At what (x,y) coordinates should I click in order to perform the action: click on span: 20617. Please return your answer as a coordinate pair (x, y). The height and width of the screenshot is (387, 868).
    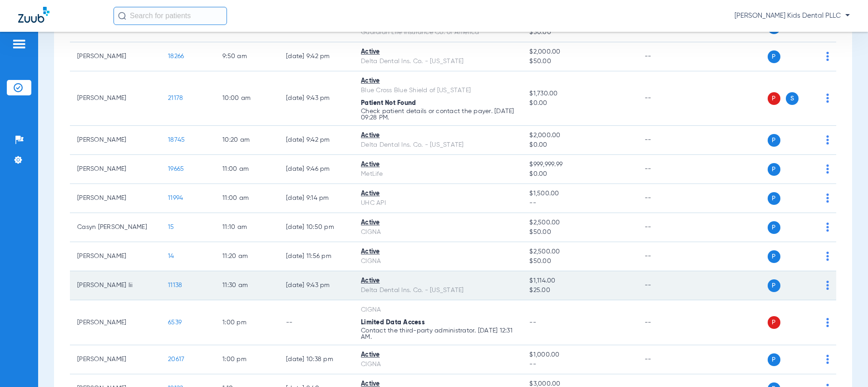
    Looking at the image, I should click on (176, 359).